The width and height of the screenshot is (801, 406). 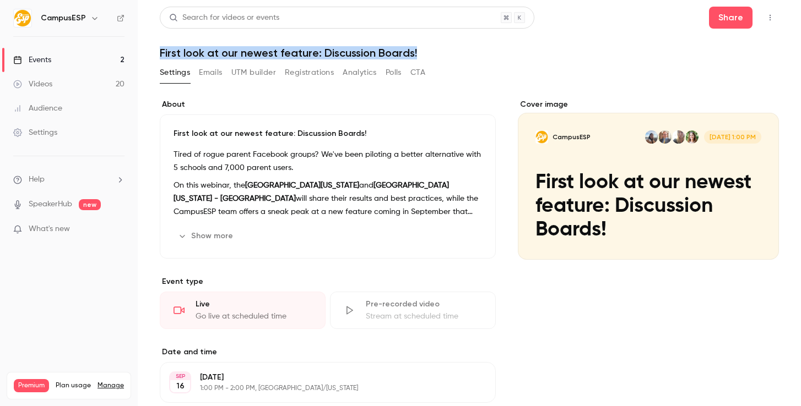 What do you see at coordinates (328, 352) in the screenshot?
I see `label: Date and time` at bounding box center [328, 352].